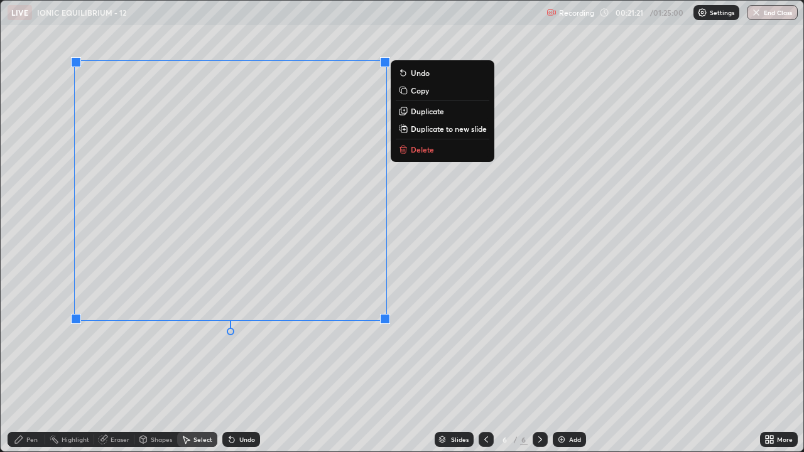 Image resolution: width=804 pixels, height=452 pixels. Describe the element at coordinates (442, 111) in the screenshot. I see `button: Duplicate` at that location.